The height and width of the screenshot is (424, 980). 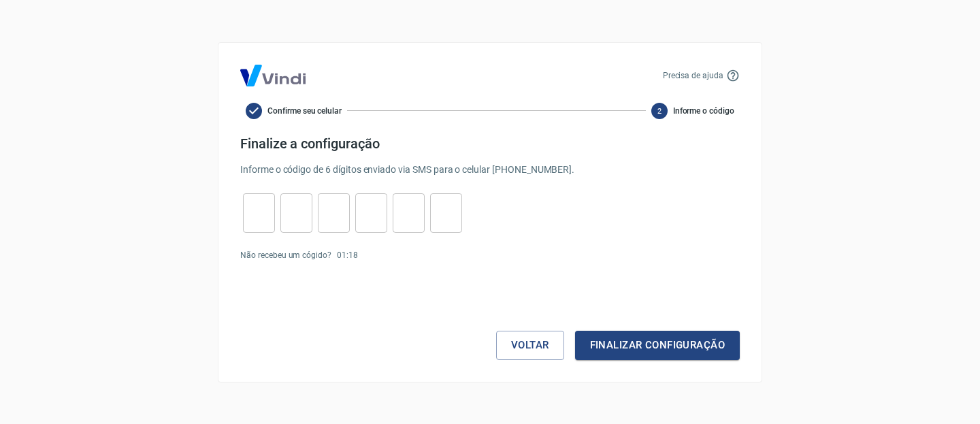 What do you see at coordinates (286, 255) in the screenshot?
I see `p: Não recebeu um cógido?` at bounding box center [286, 255].